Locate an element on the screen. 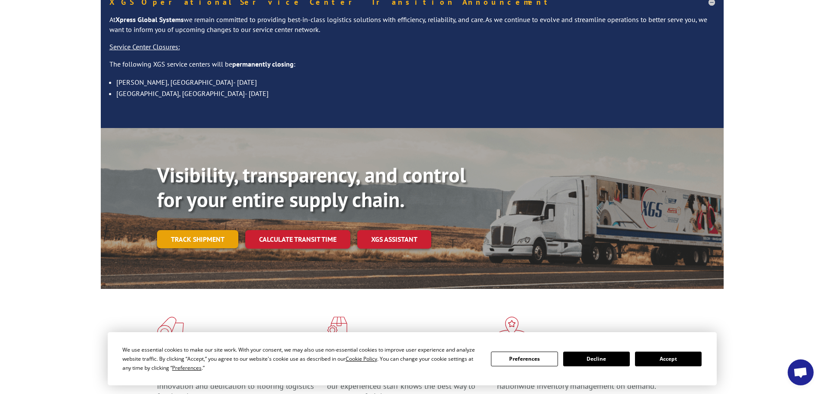 The height and width of the screenshot is (394, 824). u: Service Center Closures: is located at coordinates (144, 47).